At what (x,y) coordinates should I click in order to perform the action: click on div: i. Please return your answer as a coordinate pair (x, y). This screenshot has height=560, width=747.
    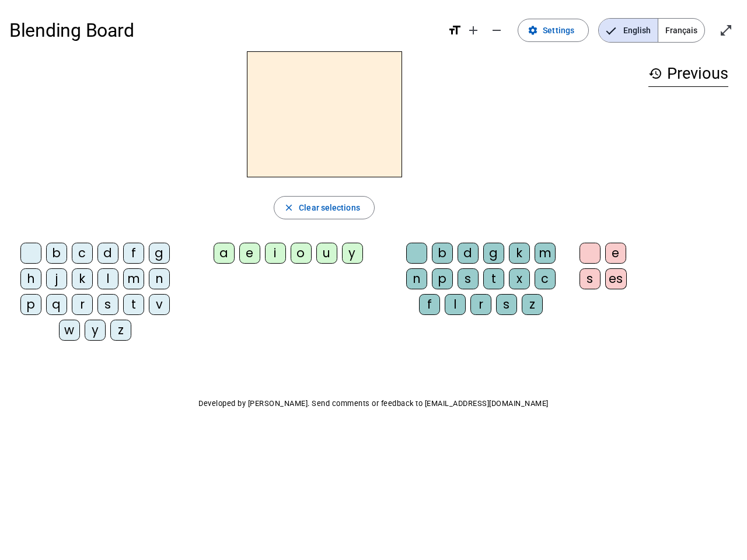
    Looking at the image, I should click on (275, 253).